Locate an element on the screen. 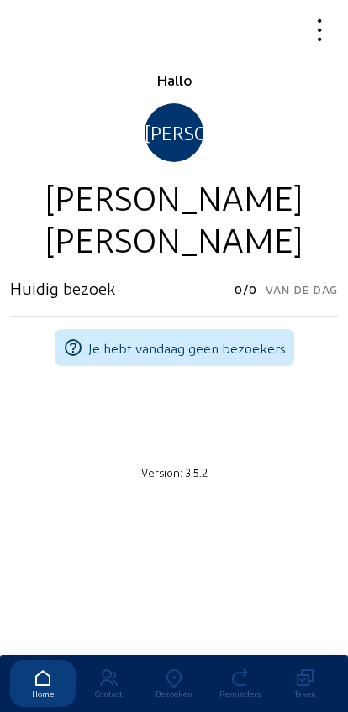  div: Hallo is located at coordinates (174, 80).